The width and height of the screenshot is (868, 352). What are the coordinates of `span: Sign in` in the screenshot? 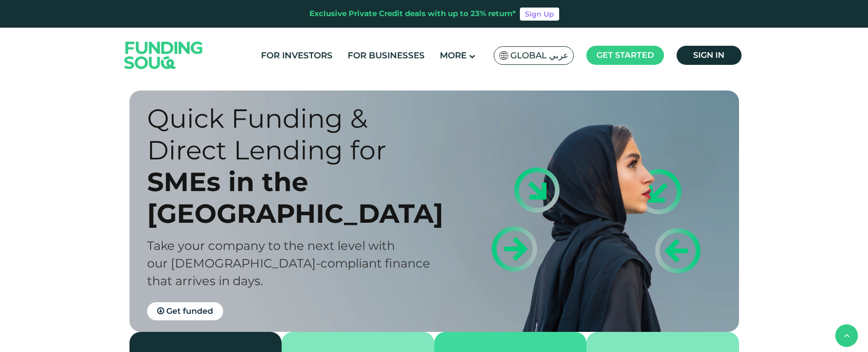 It's located at (709, 55).